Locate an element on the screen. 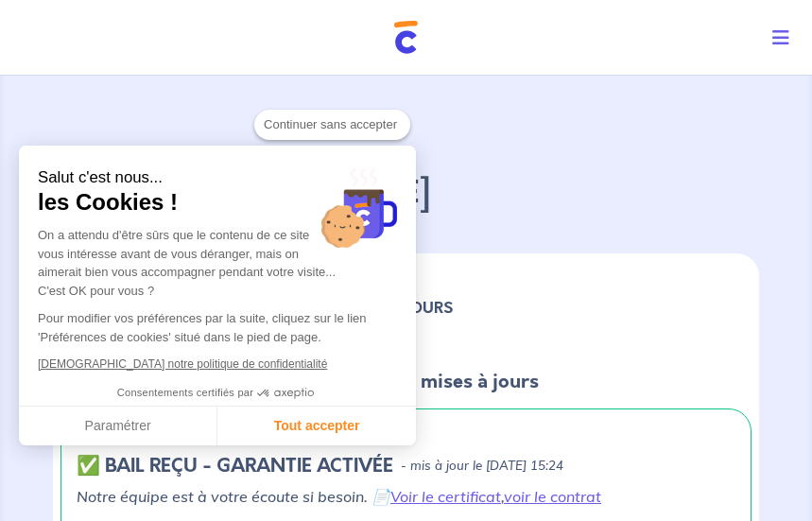 This screenshot has width=812, height=521. h5: Les dernières mises à jours is located at coordinates (416, 382).